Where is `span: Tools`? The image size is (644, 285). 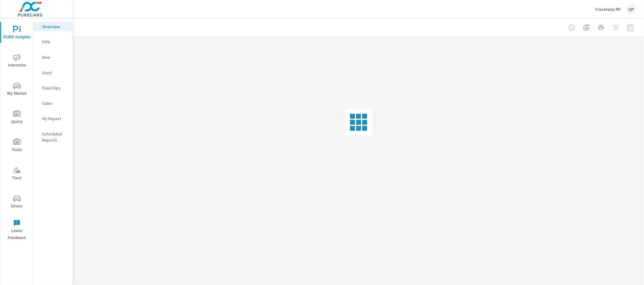
span: Tools is located at coordinates (17, 146).